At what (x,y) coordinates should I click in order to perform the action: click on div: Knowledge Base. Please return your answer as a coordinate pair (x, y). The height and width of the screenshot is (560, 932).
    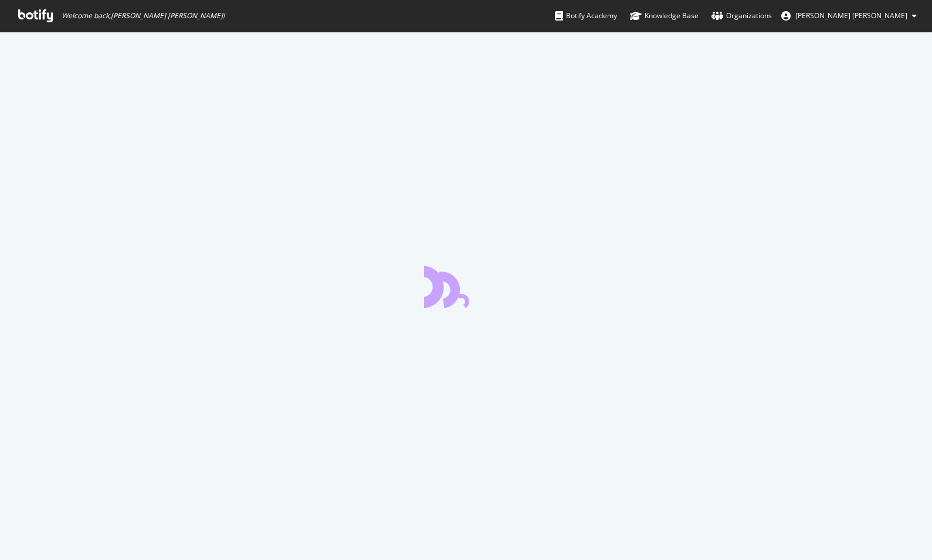
    Looking at the image, I should click on (664, 16).